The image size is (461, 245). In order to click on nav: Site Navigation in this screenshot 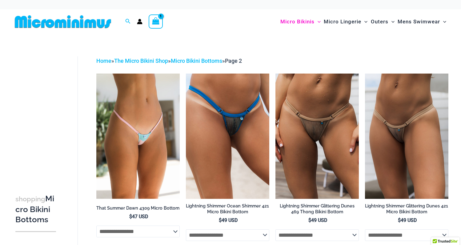, I will do `click(363, 22)`.